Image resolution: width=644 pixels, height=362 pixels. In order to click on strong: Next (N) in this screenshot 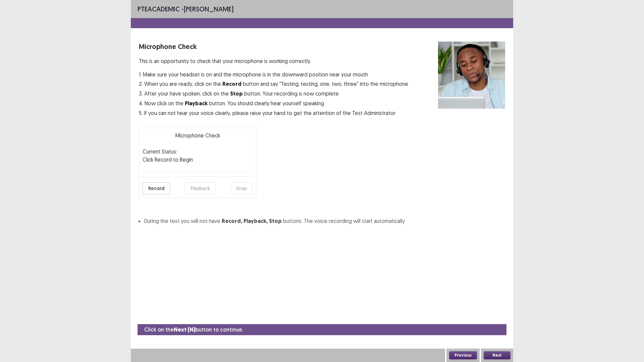, I will do `click(185, 330)`.